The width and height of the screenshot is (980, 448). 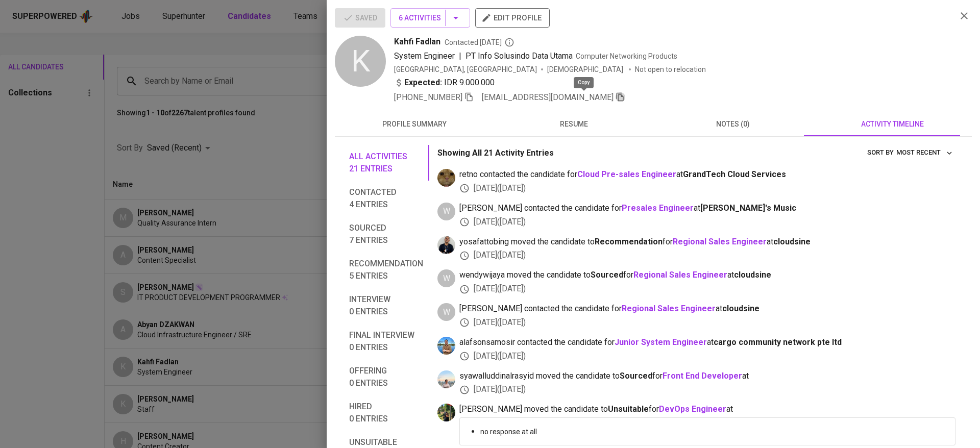 I want to click on p: no response at all, so click(x=714, y=432).